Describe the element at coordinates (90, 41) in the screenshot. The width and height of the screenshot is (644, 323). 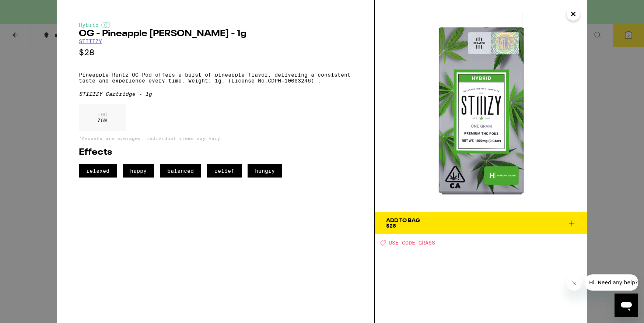
I see `a: STIIIZY` at that location.